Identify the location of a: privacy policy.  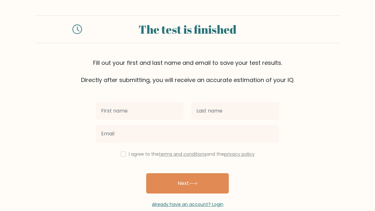
(240, 154).